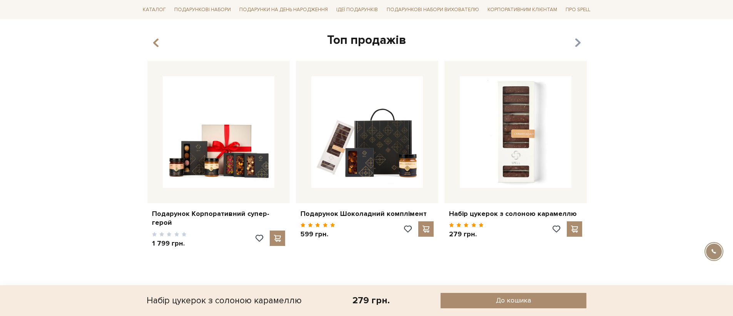 The height and width of the screenshot is (316, 733). What do you see at coordinates (516, 214) in the screenshot?
I see `a: Набір цукерок з солоною карамеллю` at bounding box center [516, 214].